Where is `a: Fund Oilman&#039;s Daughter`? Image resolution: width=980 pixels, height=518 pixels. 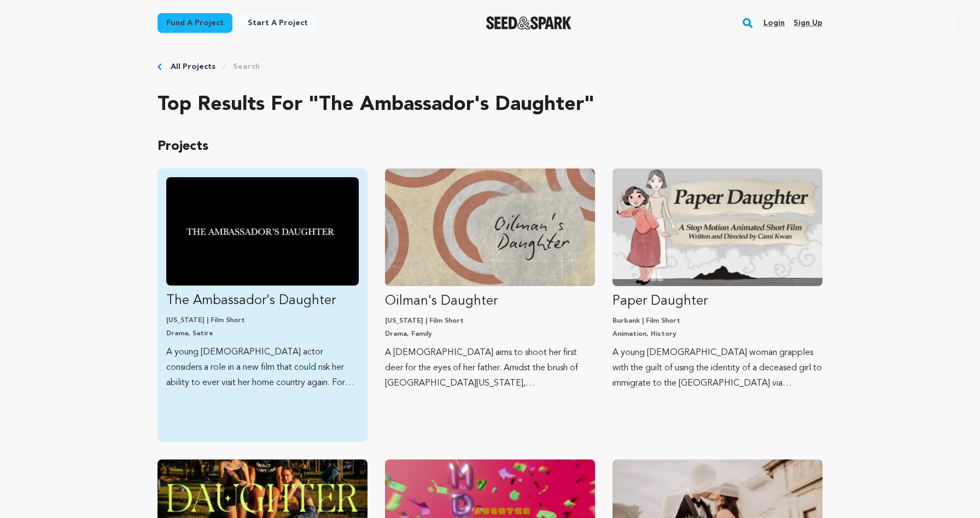
a: Fund Oilman&#039;s Daughter is located at coordinates (490, 279).